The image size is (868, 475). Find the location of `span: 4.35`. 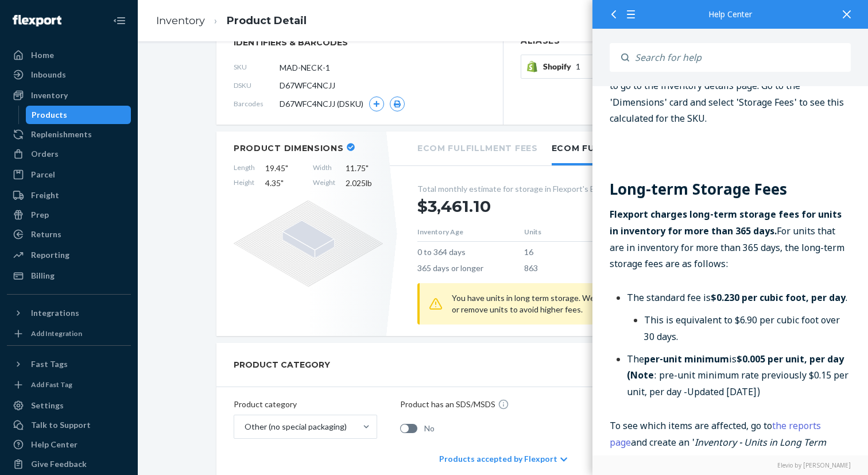

span: 4.35 is located at coordinates (283, 183).